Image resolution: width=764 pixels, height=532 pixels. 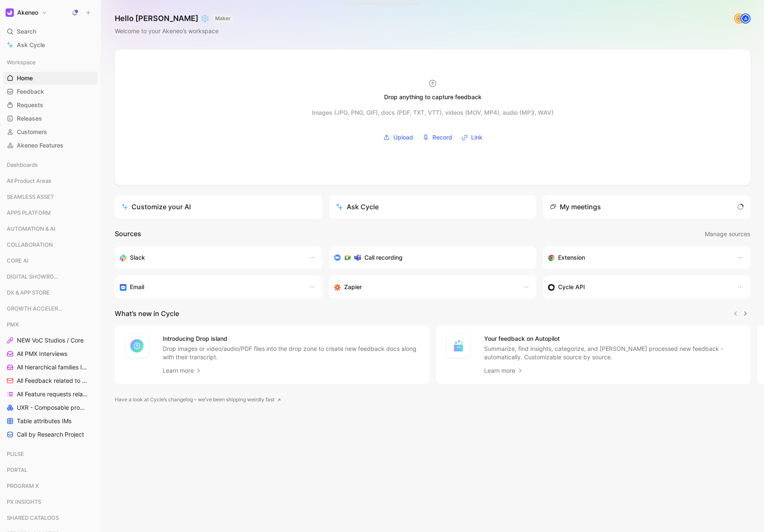 What do you see at coordinates (30, 196) in the screenshot?
I see `span: SEAMLESS ASSET` at bounding box center [30, 196].